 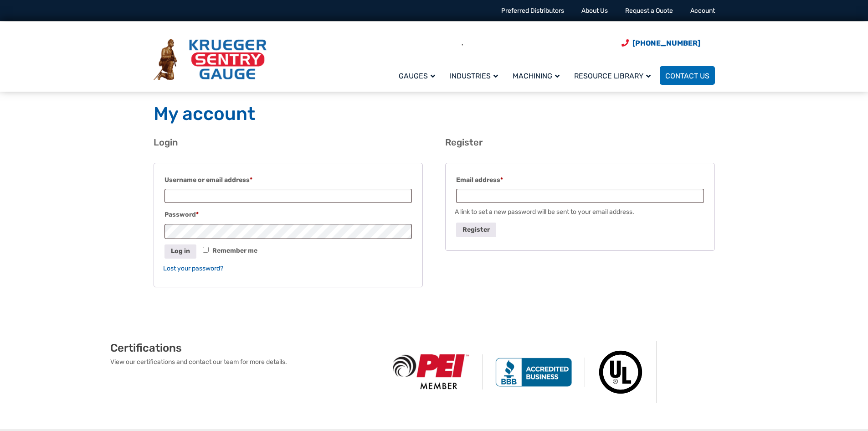 I want to click on a: Machining, so click(x=538, y=76).